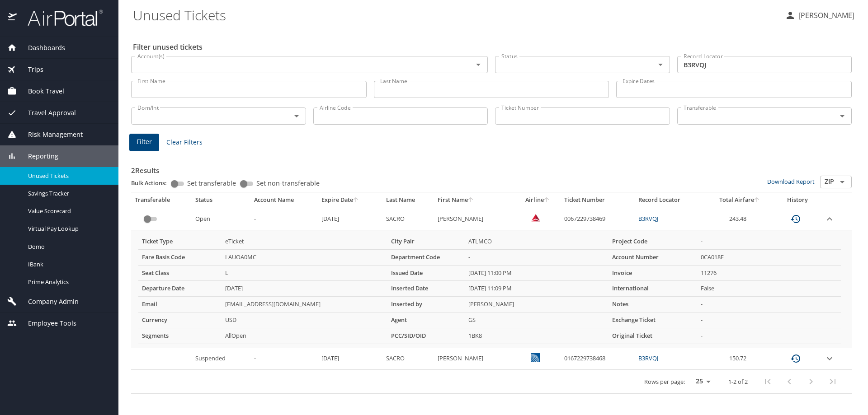 This screenshot has height=415, width=868. I want to click on td: 0067229738469, so click(597, 219).